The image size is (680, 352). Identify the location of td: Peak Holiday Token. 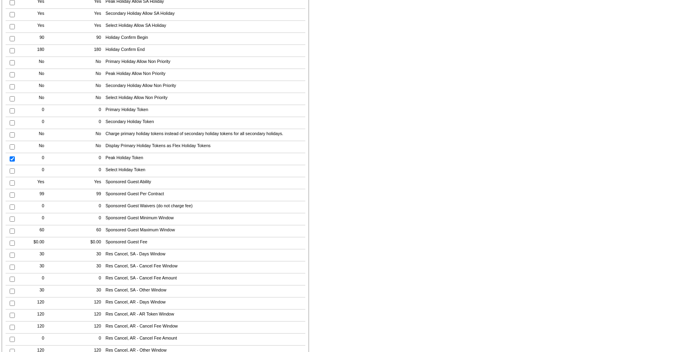
(204, 159).